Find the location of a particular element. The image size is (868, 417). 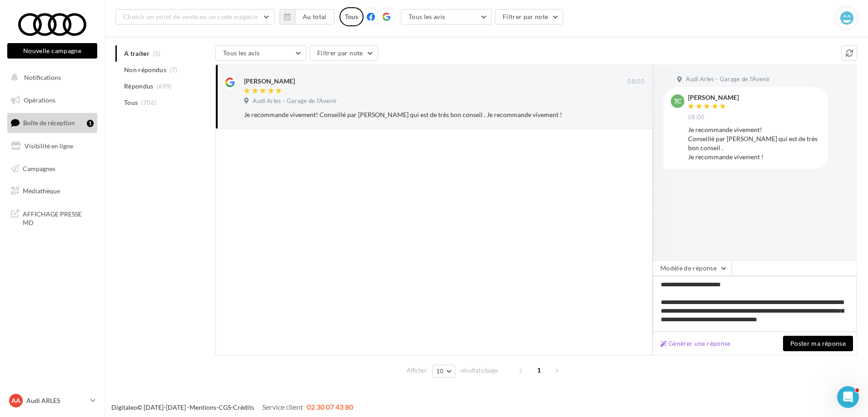

span: Notifications is located at coordinates (42, 77).